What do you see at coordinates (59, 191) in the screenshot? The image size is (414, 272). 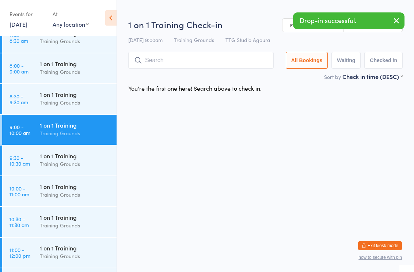 I see `a: 10:00 -11:00 am1 on 1 TrainingTraining Grounds` at bounding box center [59, 191].